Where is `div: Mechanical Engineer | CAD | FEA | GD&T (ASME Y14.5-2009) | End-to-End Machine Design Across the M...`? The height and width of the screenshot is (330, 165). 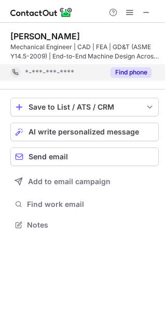 div: Mechanical Engineer | CAD | FEA | GD&T (ASME Y14.5-2009) | End-to-End Machine Design Across the M... is located at coordinates (84, 52).